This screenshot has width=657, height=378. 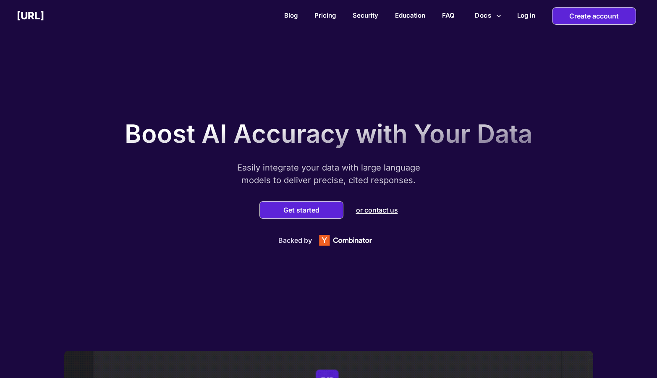 I want to click on a: Pricing, so click(x=325, y=15).